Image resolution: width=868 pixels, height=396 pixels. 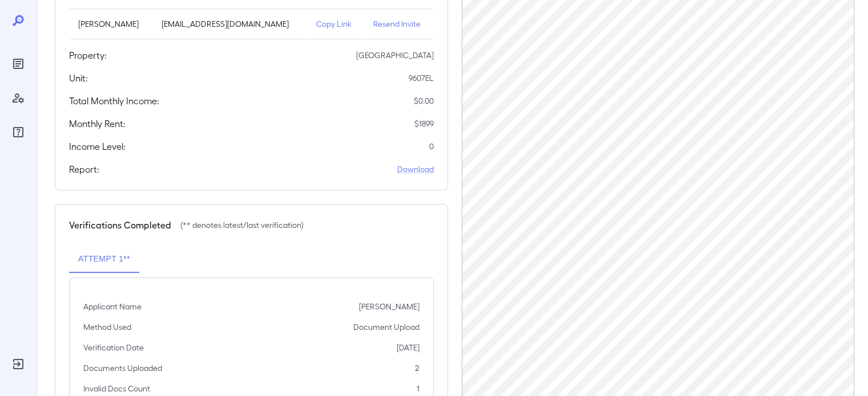 What do you see at coordinates (386, 327) in the screenshot?
I see `p: Document Upload` at bounding box center [386, 327].